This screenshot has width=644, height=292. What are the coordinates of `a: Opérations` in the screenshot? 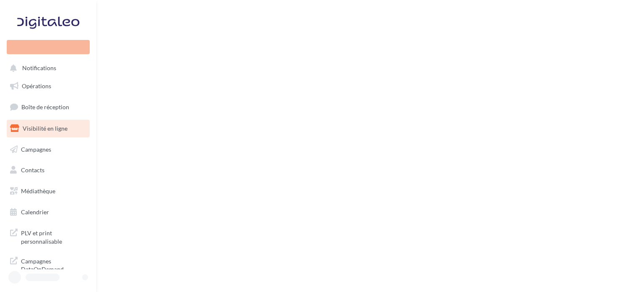 It's located at (48, 86).